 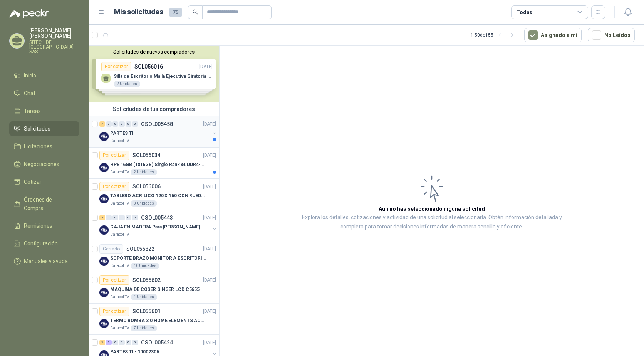 I want to click on div: 1 - 50 de 155, so click(x=494, y=35).